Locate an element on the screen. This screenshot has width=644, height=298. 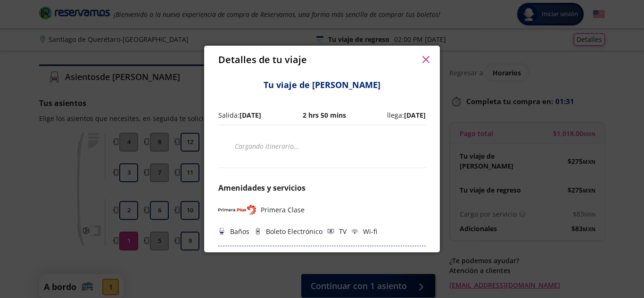
p: TV is located at coordinates (342, 231).